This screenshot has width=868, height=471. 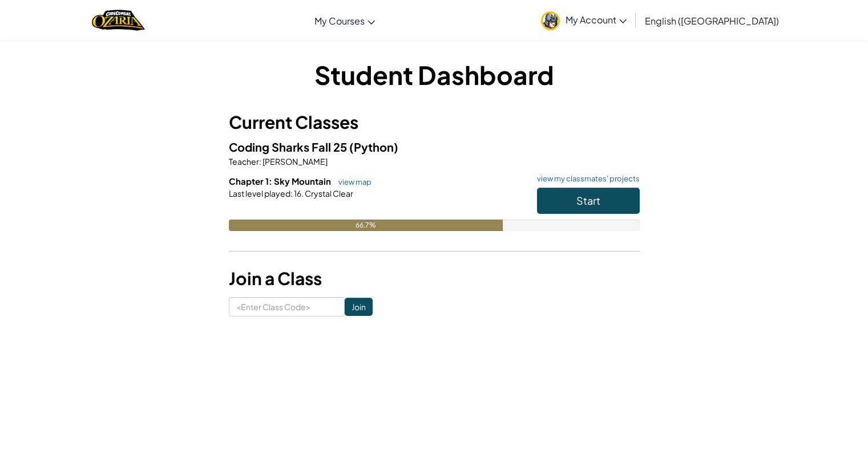 I want to click on span: Last level played, so click(x=260, y=193).